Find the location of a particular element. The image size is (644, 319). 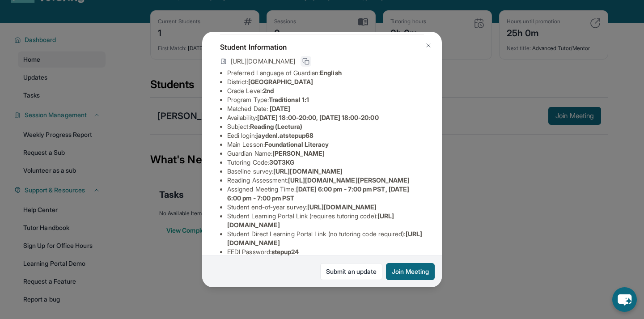

li: Preferred Language of Guardian: is located at coordinates (326, 73).